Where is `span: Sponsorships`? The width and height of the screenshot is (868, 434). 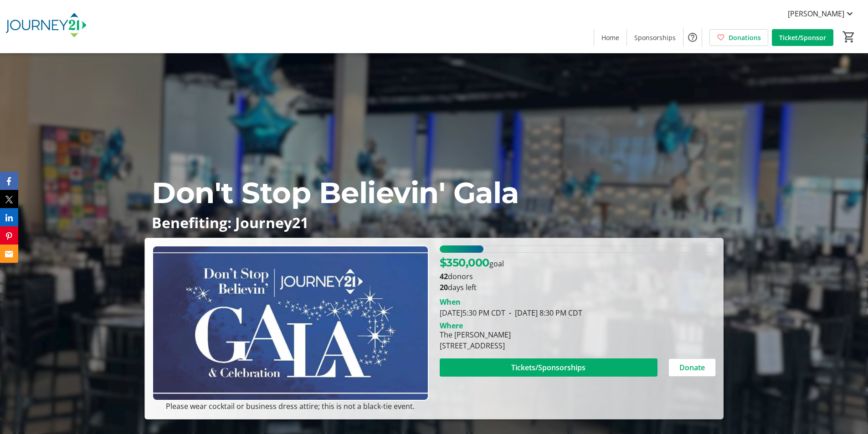 span: Sponsorships is located at coordinates (655, 37).